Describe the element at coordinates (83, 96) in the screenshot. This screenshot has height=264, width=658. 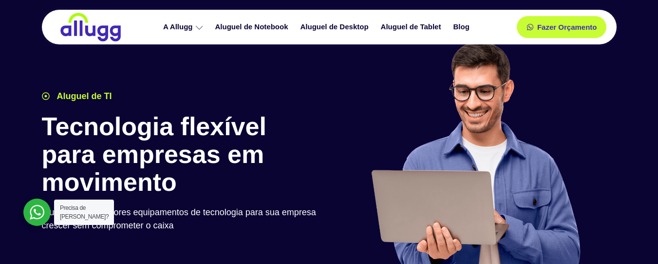
I see `span: Aluguel de TI` at that location.